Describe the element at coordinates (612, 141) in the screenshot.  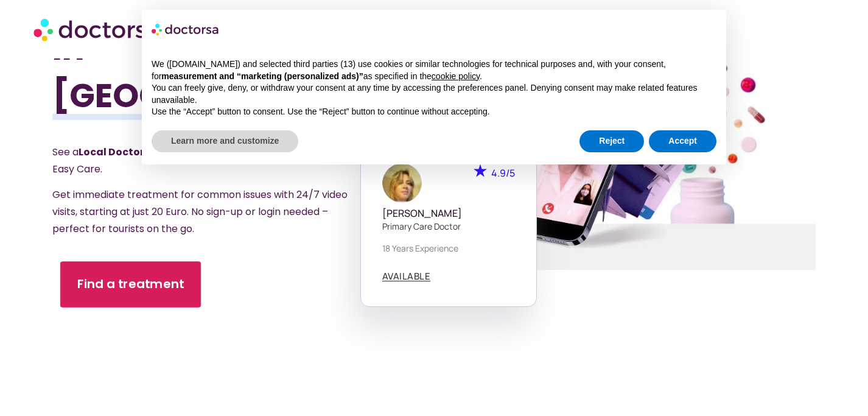
I see `button: Reject` at that location.